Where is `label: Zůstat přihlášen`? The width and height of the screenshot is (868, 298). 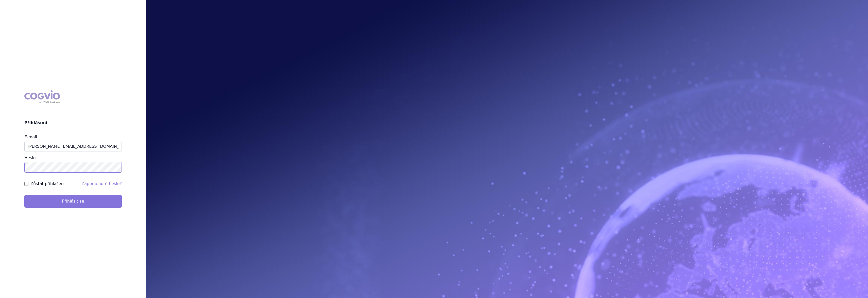
label: Zůstat přihlášen is located at coordinates (47, 184).